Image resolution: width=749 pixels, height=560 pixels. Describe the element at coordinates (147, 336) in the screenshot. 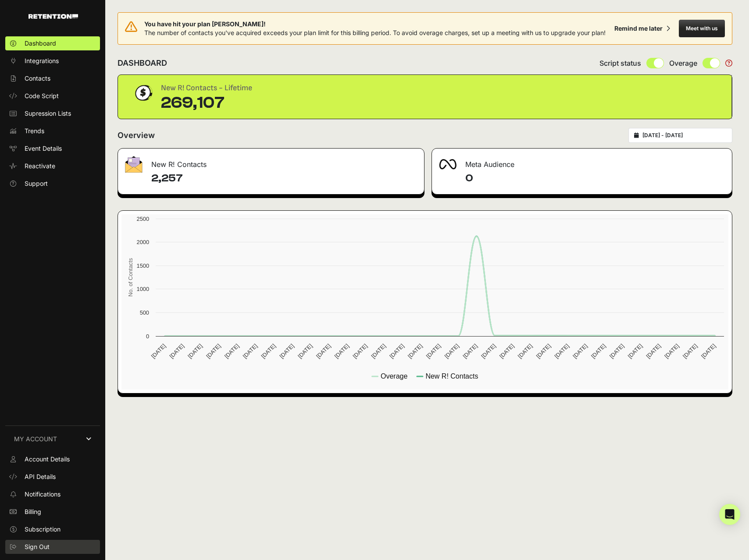

I see `text: 0` at that location.